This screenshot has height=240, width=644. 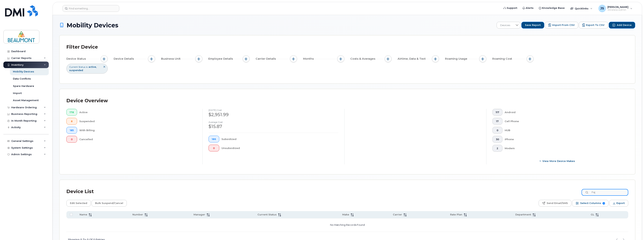 I want to click on button: Send Email/SMS, so click(x=555, y=203).